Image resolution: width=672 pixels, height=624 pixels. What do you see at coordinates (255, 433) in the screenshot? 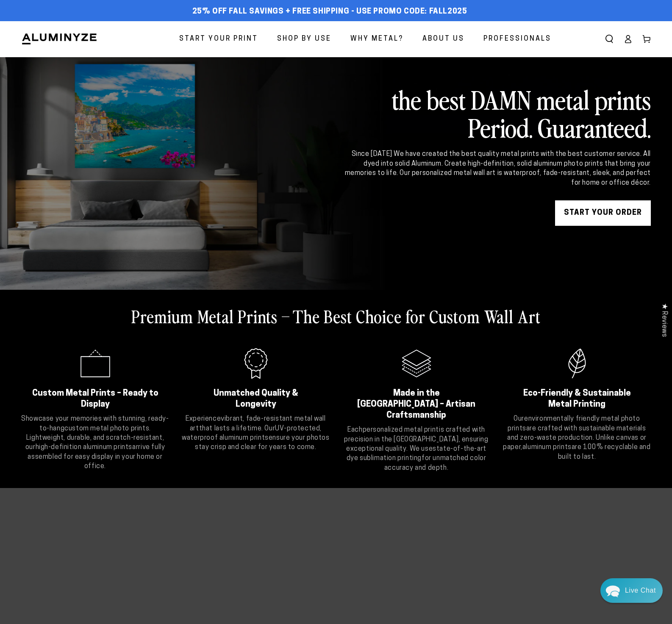
I see `p: Experience that lasts a lifetime. Our ensure your photos stay crisp and clear for years to come.` at bounding box center [255, 433].